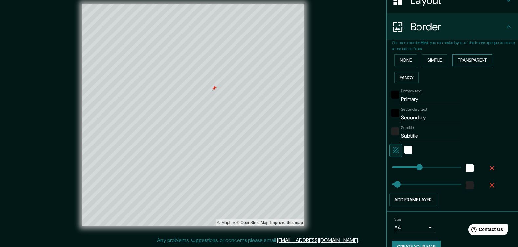 The height and width of the screenshot is (247, 518). Describe the element at coordinates (414, 109) in the screenshot. I see `label: Secondary text` at that location.